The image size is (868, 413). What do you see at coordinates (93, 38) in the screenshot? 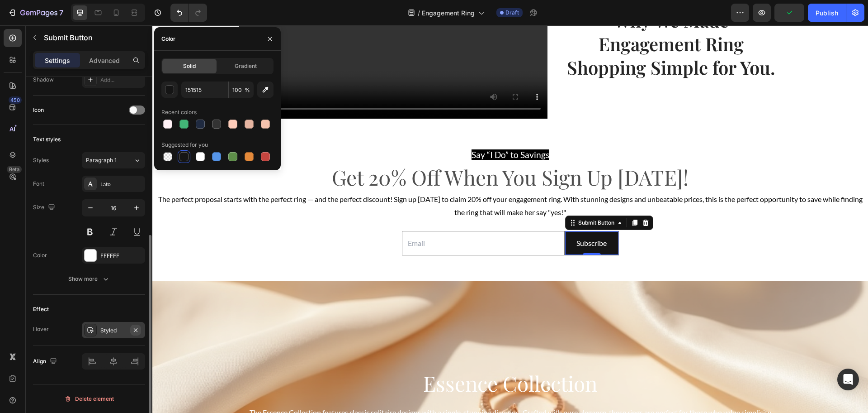
I see `p: Submit Button` at bounding box center [93, 38].